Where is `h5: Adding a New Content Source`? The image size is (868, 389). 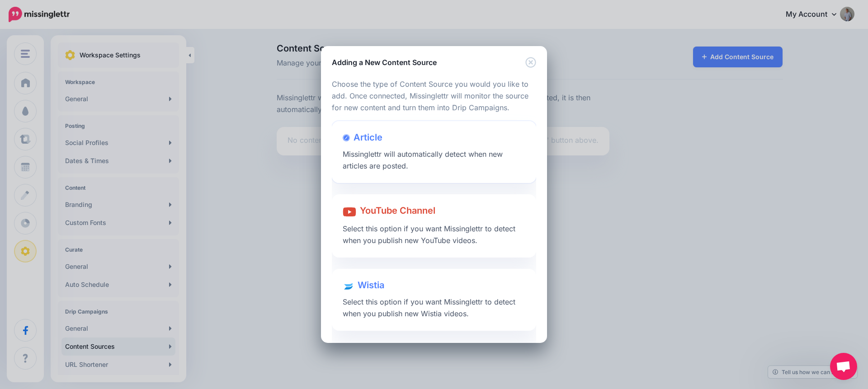 h5: Adding a New Content Source is located at coordinates (384, 62).